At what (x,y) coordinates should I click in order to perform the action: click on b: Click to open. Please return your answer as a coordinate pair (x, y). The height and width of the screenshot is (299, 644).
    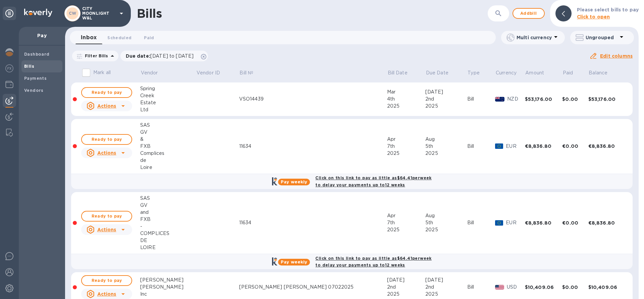
    Looking at the image, I should click on (593, 17).